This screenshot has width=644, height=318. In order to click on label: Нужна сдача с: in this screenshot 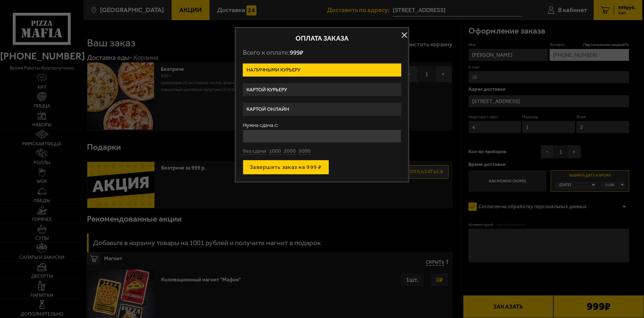, I will do `click(322, 125)`.